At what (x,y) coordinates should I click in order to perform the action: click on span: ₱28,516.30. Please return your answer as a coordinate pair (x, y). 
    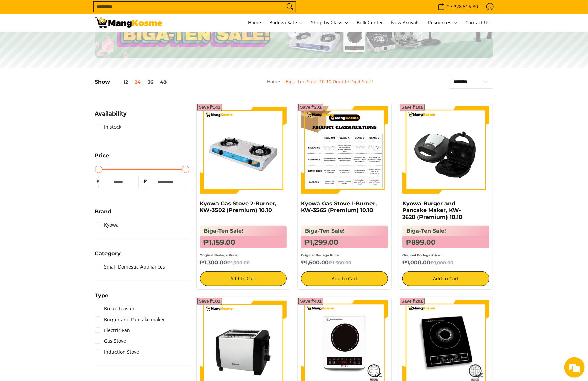
    Looking at the image, I should click on (466, 6).